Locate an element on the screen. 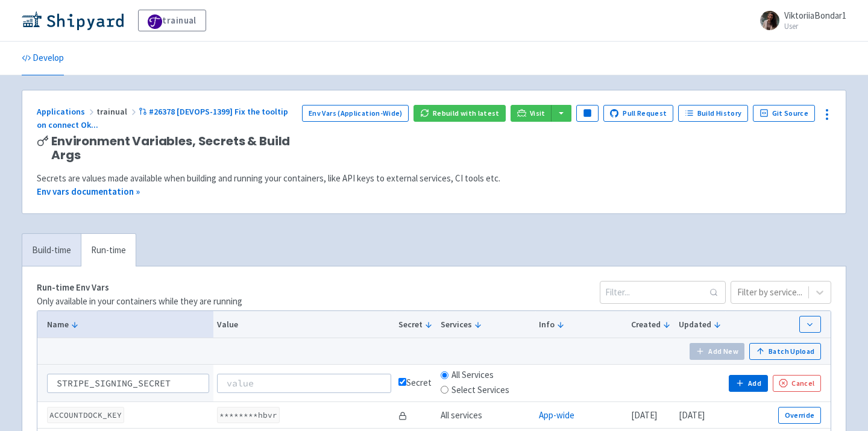 This screenshot has width=868, height=431. a: ViktoriiaBondar1 User is located at coordinates (799, 20).